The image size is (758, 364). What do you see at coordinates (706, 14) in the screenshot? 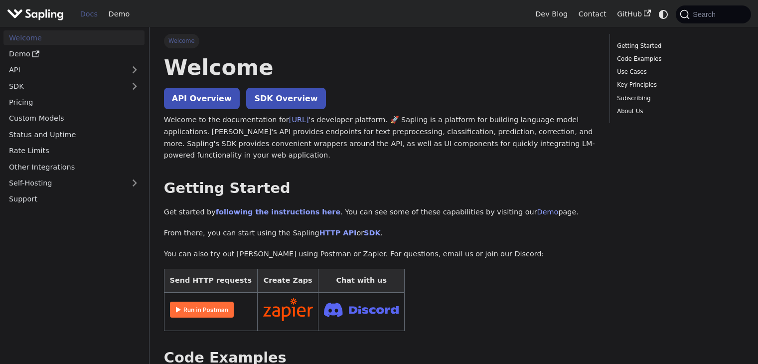
I see `span: Search` at bounding box center [706, 14].